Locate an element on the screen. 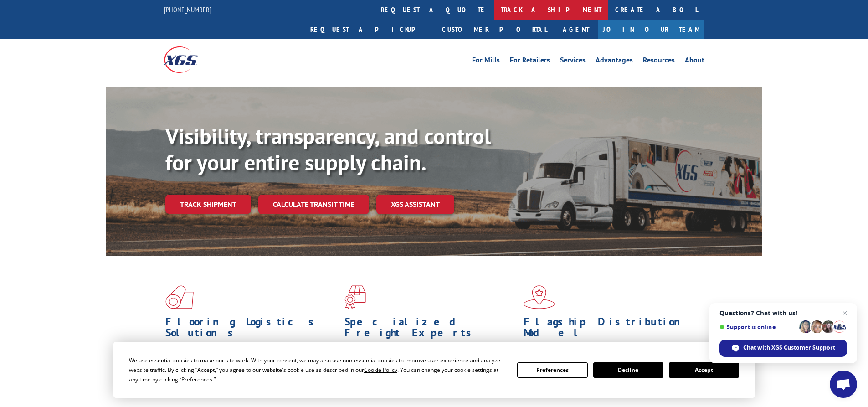 This screenshot has width=868, height=407. h1: Flooring Logistics Solutions is located at coordinates (251, 330).